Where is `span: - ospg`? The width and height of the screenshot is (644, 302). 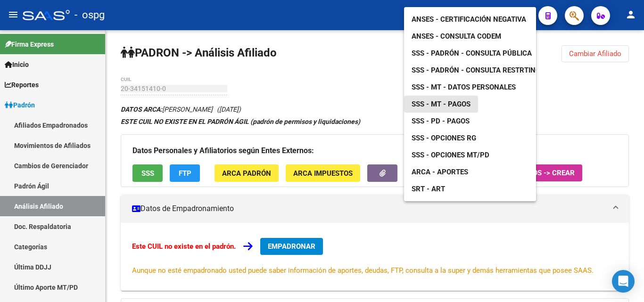 span: - ospg is located at coordinates (89, 15).